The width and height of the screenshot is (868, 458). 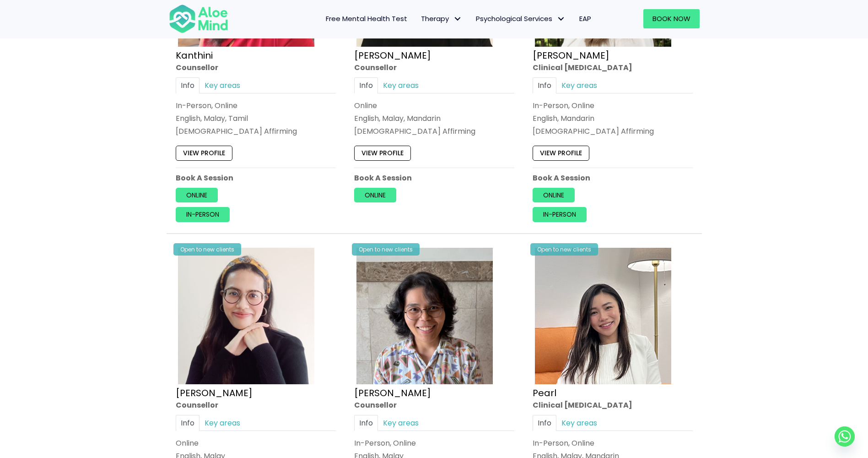 What do you see at coordinates (194, 55) in the screenshot?
I see `a: Kanthini` at bounding box center [194, 55].